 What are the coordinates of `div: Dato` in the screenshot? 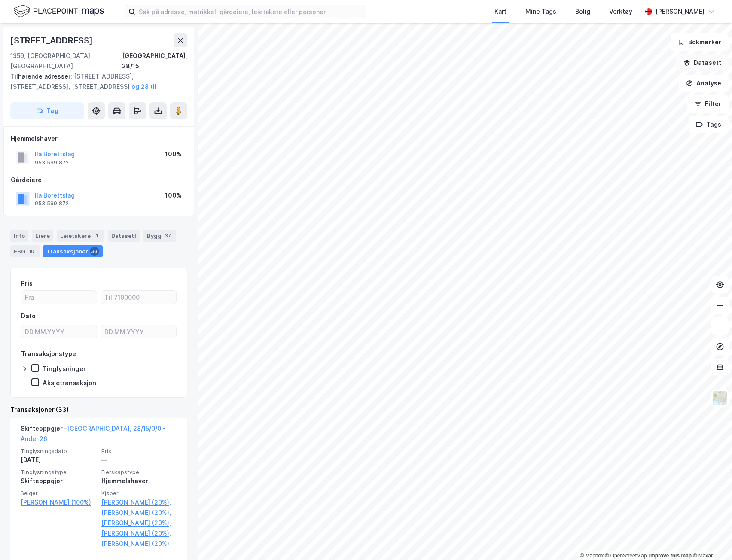 It's located at (29, 316).